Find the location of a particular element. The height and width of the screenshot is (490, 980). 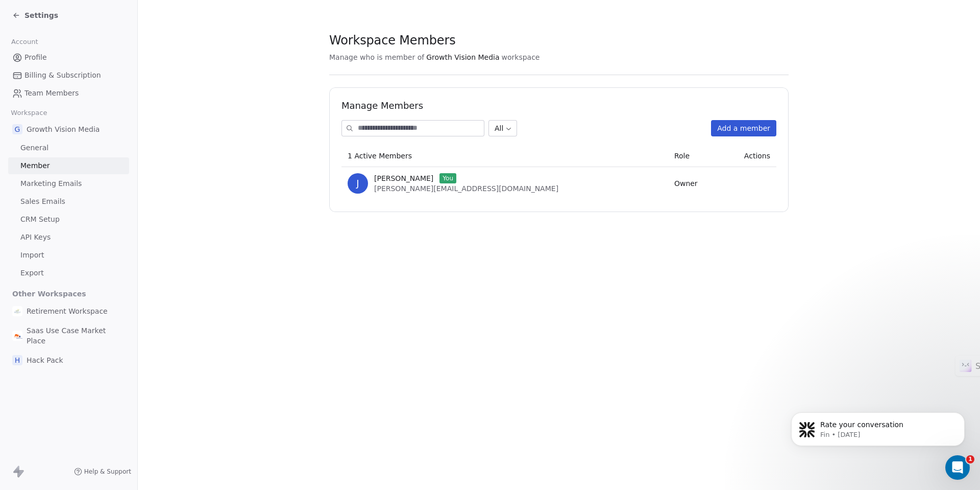

span: General is located at coordinates (34, 148).